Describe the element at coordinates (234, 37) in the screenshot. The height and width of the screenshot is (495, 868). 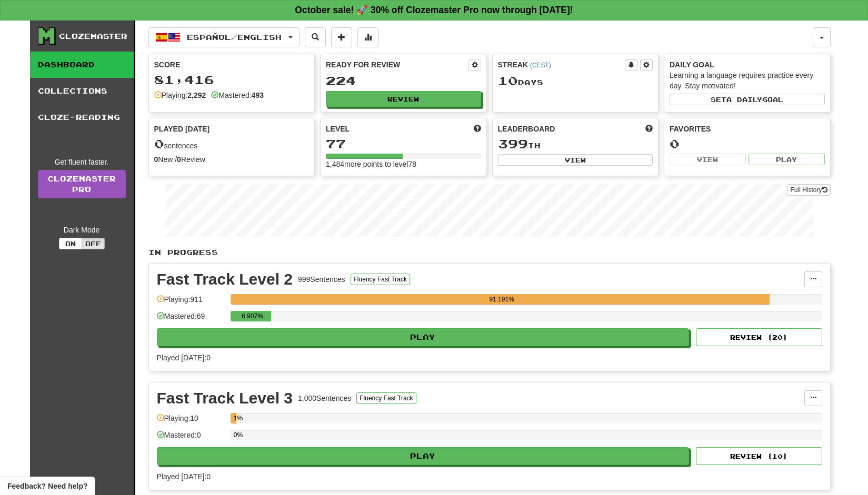
I see `span: Español / English` at that location.